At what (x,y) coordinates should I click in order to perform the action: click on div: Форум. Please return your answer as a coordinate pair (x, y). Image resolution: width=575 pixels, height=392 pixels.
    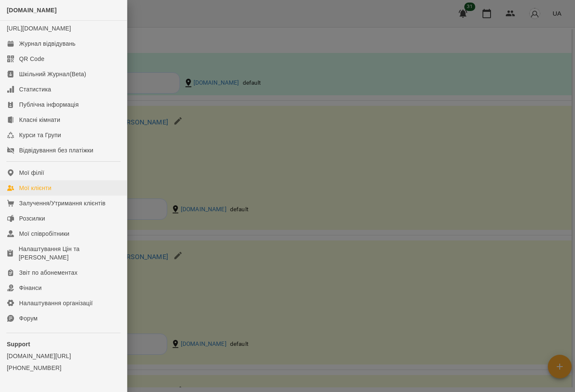
    Looking at the image, I should click on (28, 319).